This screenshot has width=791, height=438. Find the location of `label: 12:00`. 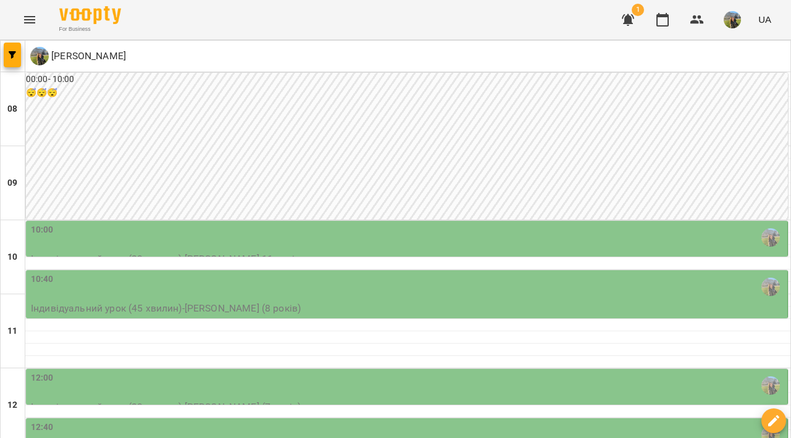

label: 12:00 is located at coordinates (42, 378).